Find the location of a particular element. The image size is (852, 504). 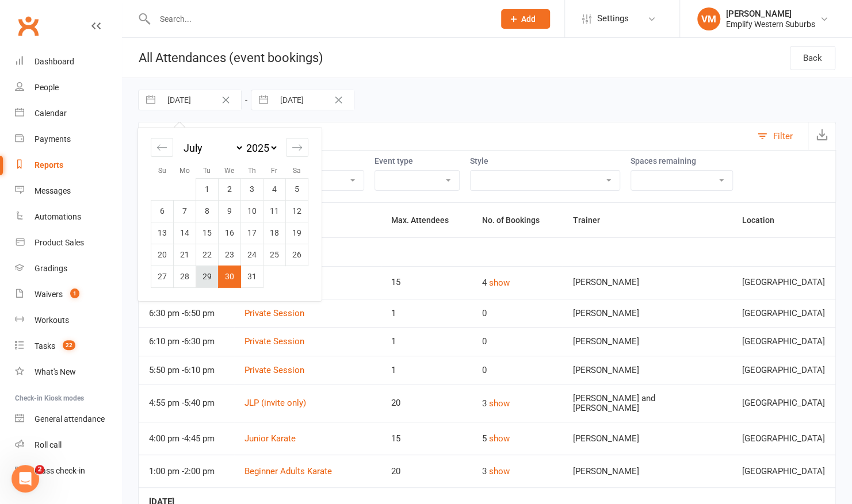

a: People is located at coordinates (68, 87).